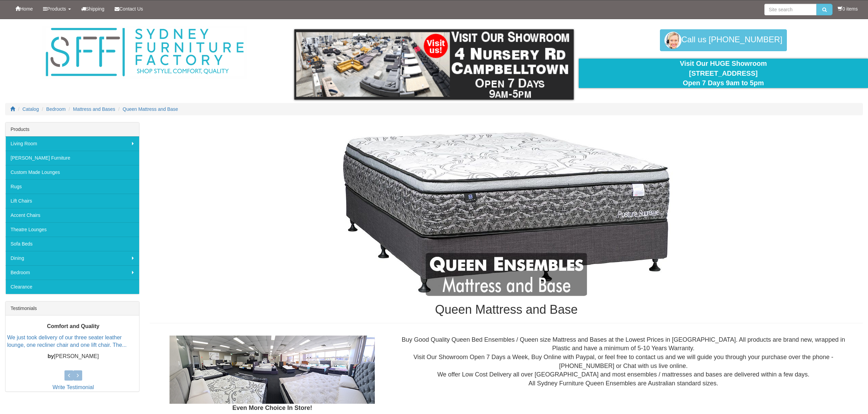  I want to click on a: Rugs, so click(73, 187).